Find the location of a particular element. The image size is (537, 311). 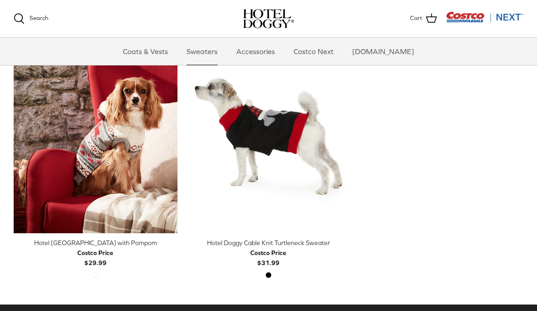

a: Hotel Doggy Cable Knit Turtleneck Sweater is located at coordinates (268, 131).